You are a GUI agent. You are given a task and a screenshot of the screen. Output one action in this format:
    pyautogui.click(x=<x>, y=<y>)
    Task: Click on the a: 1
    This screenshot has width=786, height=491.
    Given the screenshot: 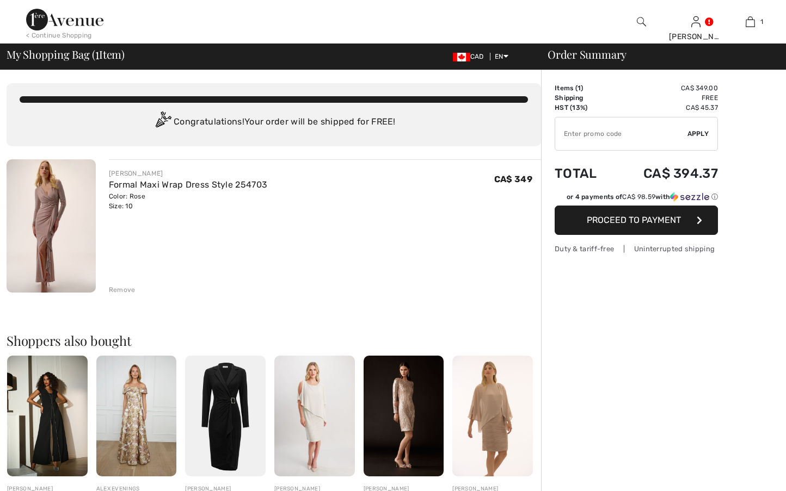 What is the action you would take?
    pyautogui.click(x=750, y=22)
    